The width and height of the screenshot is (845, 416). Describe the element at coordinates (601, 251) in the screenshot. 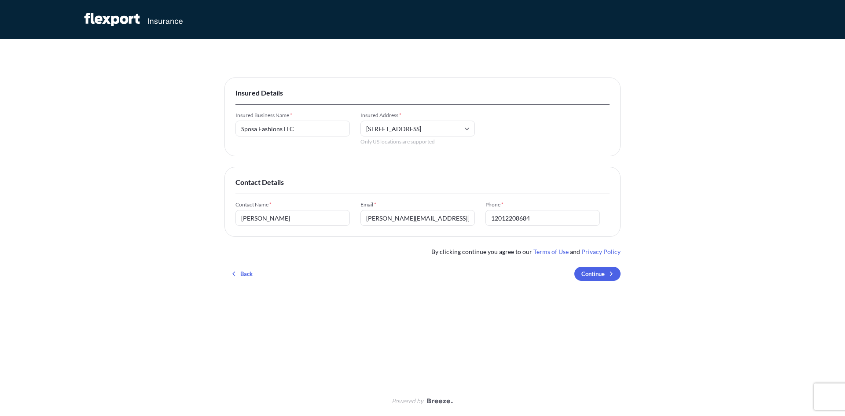

I see `a: Privacy Policy` at that location.